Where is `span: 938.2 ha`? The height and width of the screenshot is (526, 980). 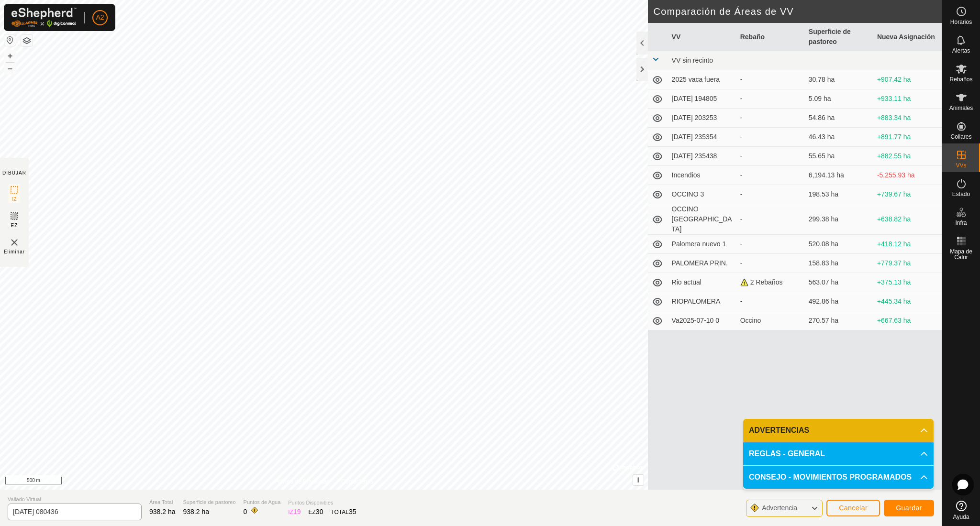 span: 938.2 ha is located at coordinates (196, 512).